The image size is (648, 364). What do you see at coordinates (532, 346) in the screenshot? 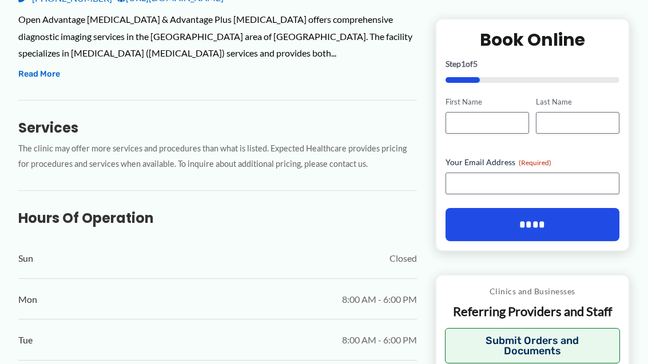
I see `button: Submit Orders and Documents` at bounding box center [532, 346].